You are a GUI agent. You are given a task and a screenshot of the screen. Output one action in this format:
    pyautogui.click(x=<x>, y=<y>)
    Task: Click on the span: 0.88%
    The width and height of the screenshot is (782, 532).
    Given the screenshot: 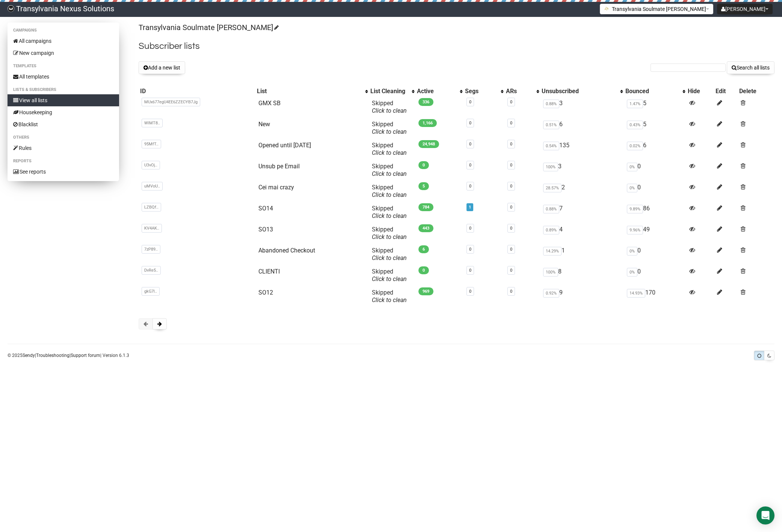 What is the action you would take?
    pyautogui.click(x=551, y=104)
    